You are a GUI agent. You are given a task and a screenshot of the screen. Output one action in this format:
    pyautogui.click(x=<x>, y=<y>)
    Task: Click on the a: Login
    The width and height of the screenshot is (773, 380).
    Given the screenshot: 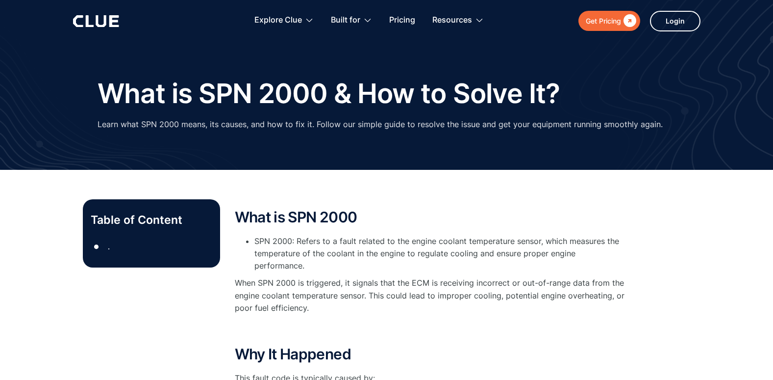 What is the action you would take?
    pyautogui.click(x=675, y=21)
    